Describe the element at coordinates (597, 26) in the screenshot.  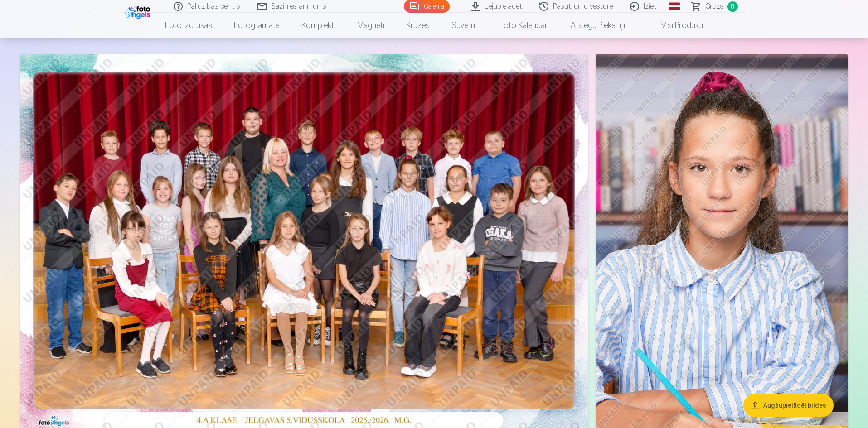
I see `a: Atslēgu piekariņi` at that location.